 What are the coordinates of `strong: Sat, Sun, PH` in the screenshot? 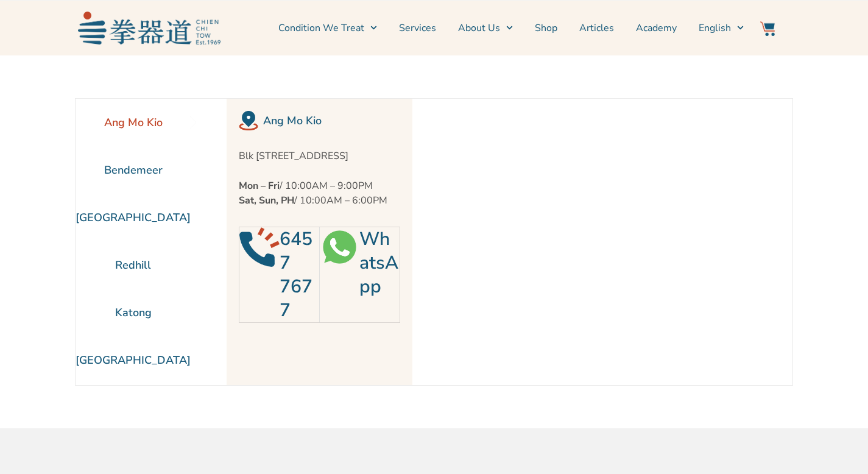 It's located at (266, 201).